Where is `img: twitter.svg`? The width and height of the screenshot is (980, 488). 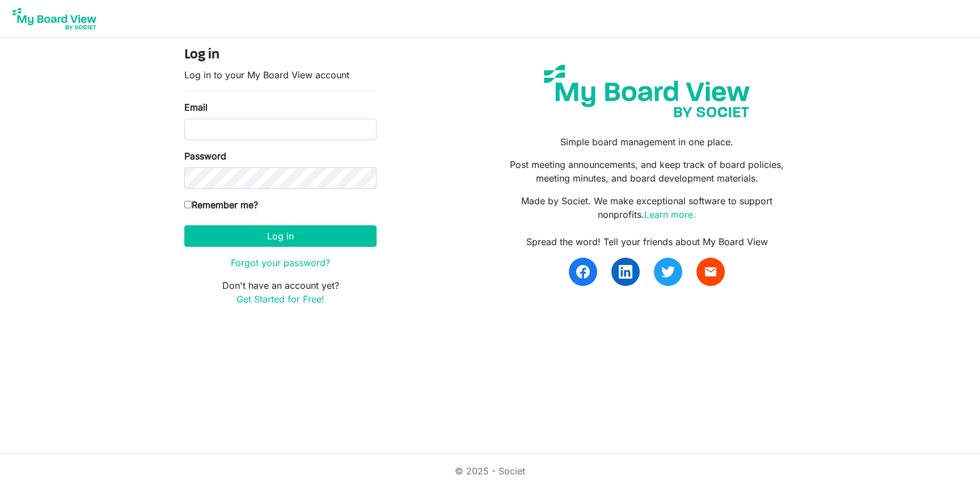
img: twitter.svg is located at coordinates (669, 272).